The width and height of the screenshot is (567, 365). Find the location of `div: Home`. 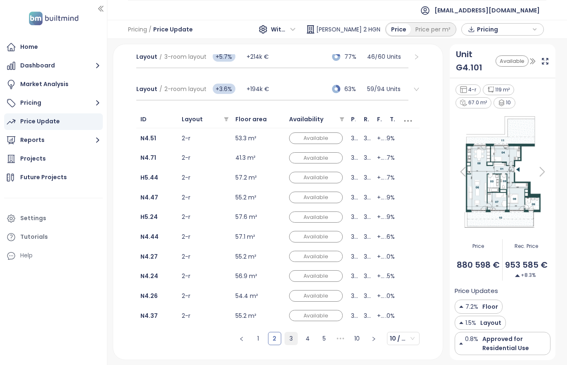

div: Home is located at coordinates (29, 47).